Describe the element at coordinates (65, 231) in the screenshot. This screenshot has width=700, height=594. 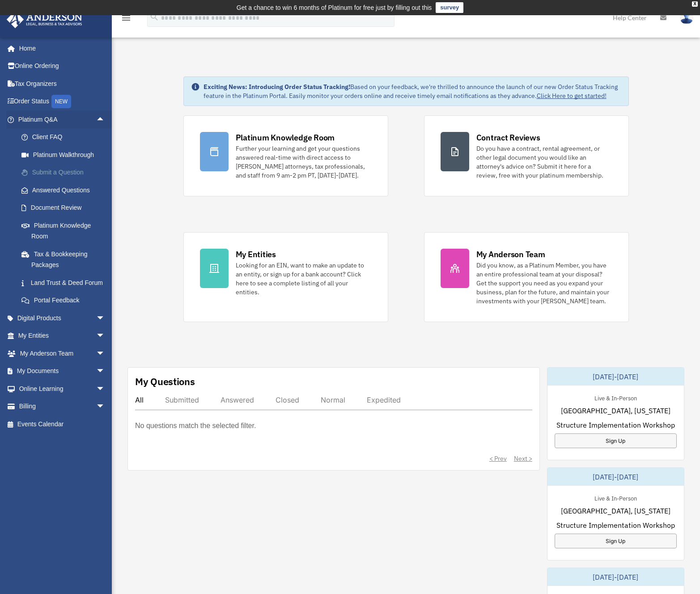
I see `a: Platinum Knowledge Room` at that location.